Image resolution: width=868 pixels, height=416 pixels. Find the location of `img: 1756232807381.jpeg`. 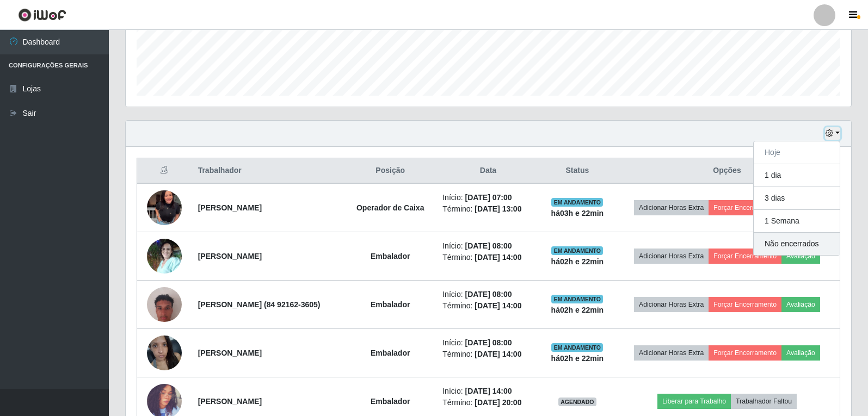

img: 1756232807381.jpeg is located at coordinates (164, 305).